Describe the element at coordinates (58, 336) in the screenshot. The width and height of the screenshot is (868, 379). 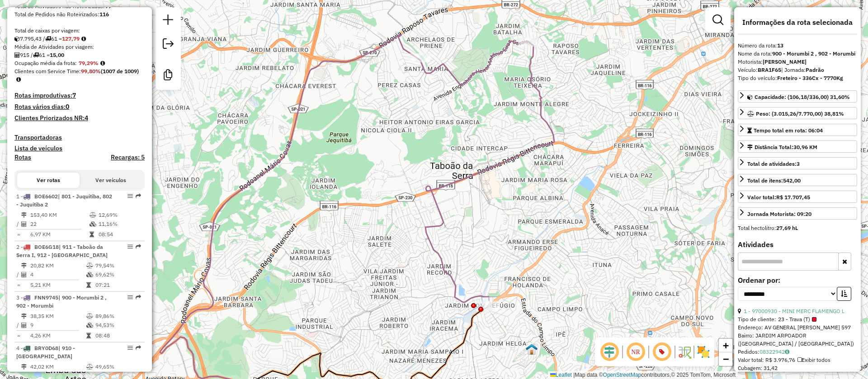
I see `td: 4,26 KM` at that location.